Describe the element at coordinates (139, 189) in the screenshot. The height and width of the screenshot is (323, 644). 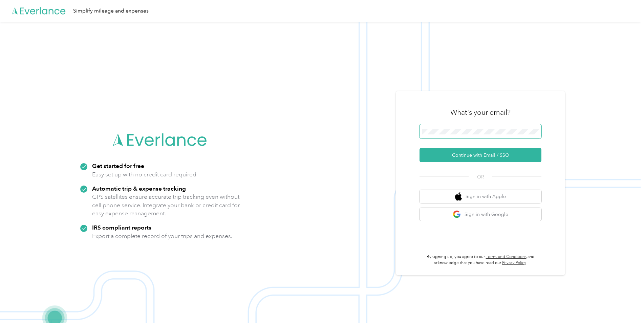
I see `strong: Automatic trip & expense tracking` at that location.